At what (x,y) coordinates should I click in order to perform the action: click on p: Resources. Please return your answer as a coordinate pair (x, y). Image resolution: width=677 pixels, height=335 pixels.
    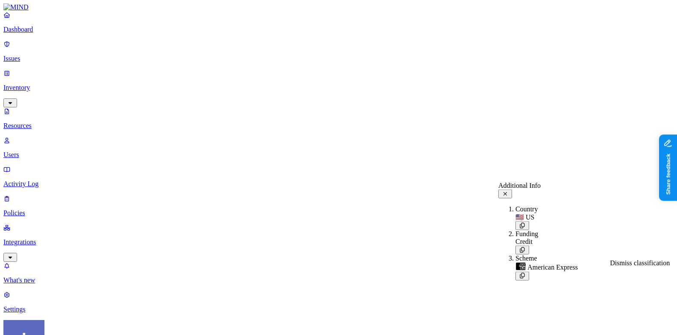
    Looking at the image, I should click on (339, 126).